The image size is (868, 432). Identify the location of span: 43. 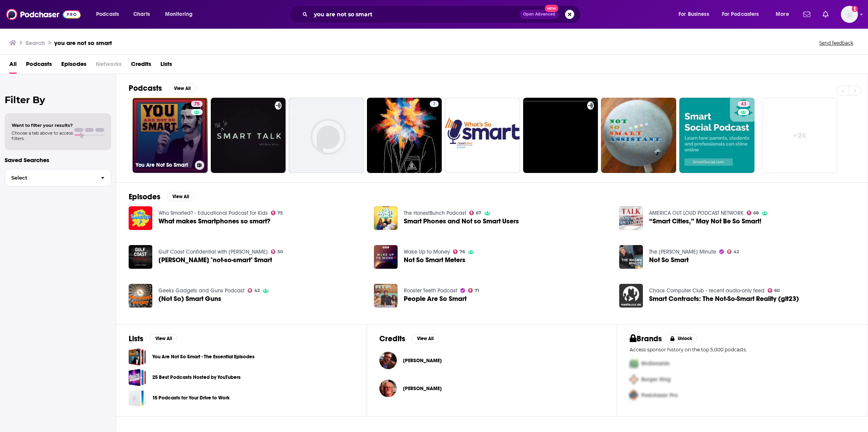
(743, 105).